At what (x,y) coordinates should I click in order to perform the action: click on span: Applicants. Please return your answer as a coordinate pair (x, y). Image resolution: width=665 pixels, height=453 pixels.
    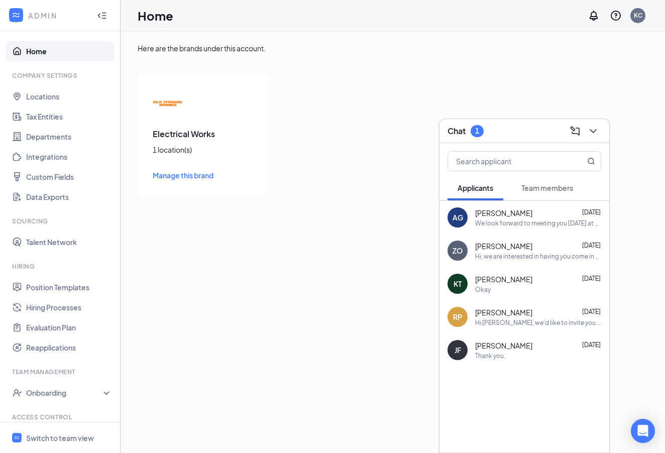
    Looking at the image, I should click on (475, 188).